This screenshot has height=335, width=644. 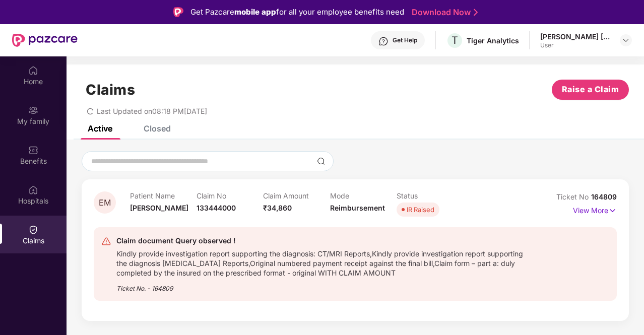 I want to click on img: Stroke, so click(x=476, y=12).